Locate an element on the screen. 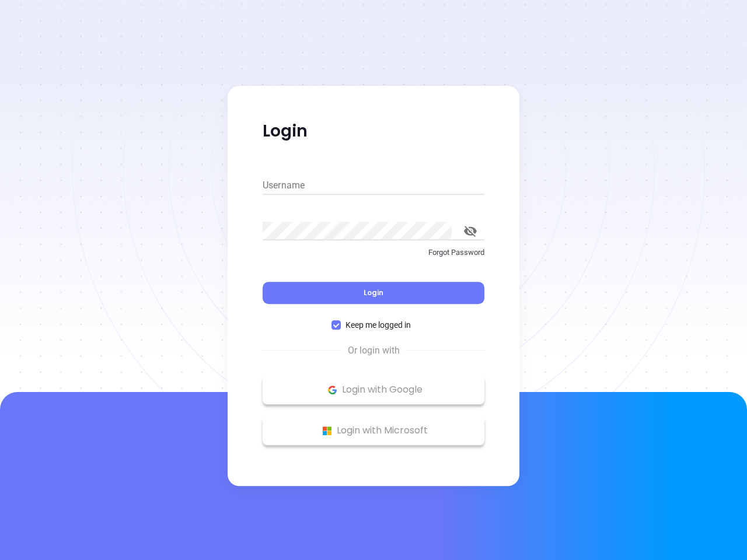 The width and height of the screenshot is (747, 560). button: Google Logo Login with Google is located at coordinates (374, 390).